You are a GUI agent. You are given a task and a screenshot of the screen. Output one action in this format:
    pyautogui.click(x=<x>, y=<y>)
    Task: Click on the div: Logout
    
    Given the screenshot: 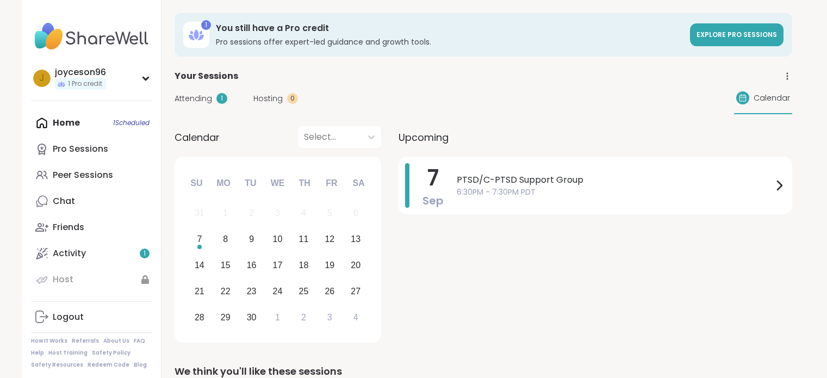 What is the action you would take?
    pyautogui.click(x=68, y=317)
    